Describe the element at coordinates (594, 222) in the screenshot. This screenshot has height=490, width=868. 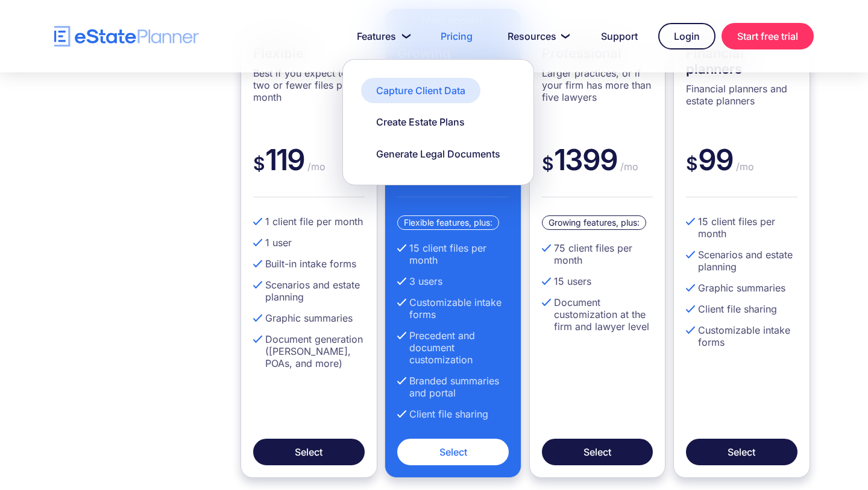
I see `div: Growing features, plus:` at that location.